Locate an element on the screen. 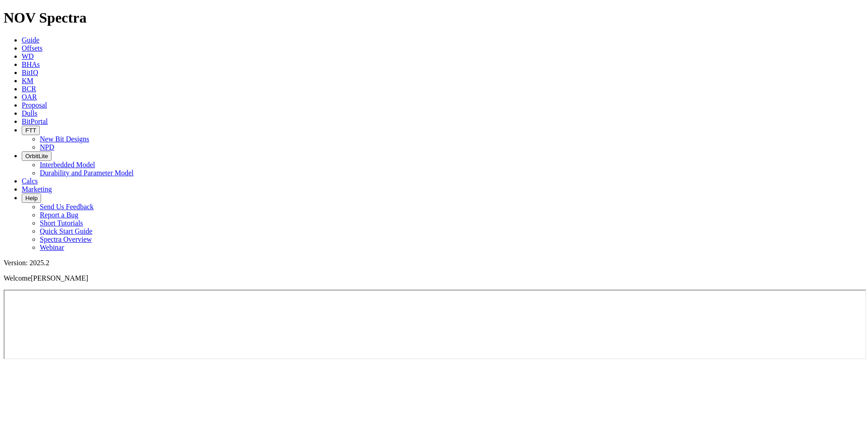 The height and width of the screenshot is (427, 868). a: BitPortal is located at coordinates (35, 121).